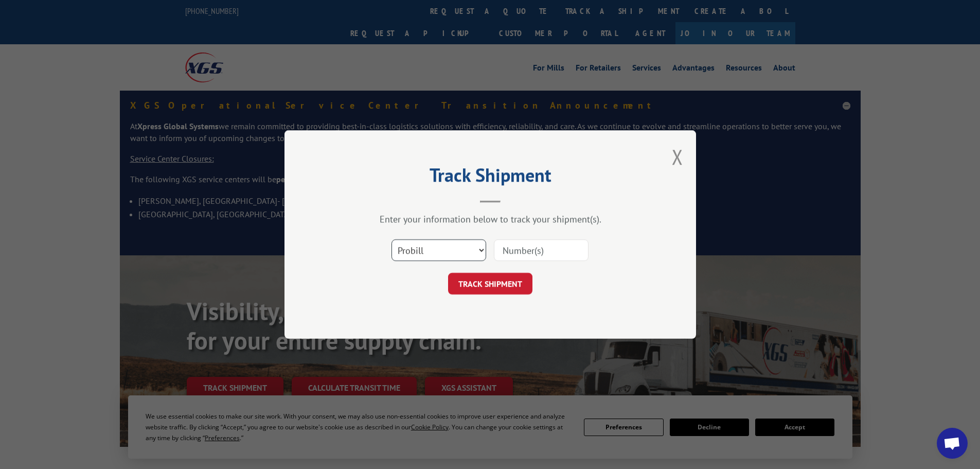 The width and height of the screenshot is (980, 469). Describe the element at coordinates (952, 443) in the screenshot. I see `a: Open chat` at that location.